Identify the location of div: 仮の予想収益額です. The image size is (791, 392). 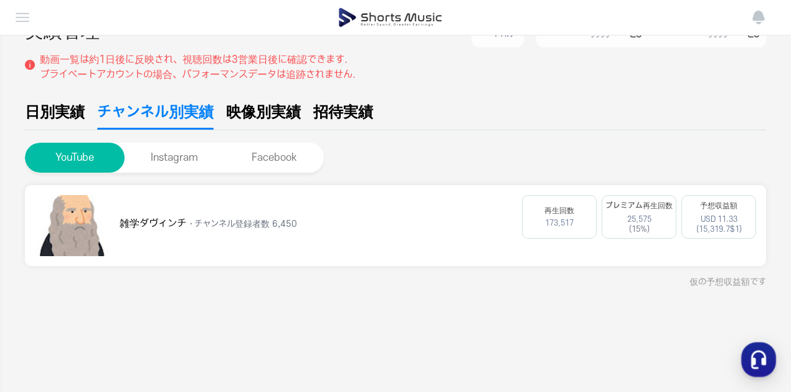
(396, 282).